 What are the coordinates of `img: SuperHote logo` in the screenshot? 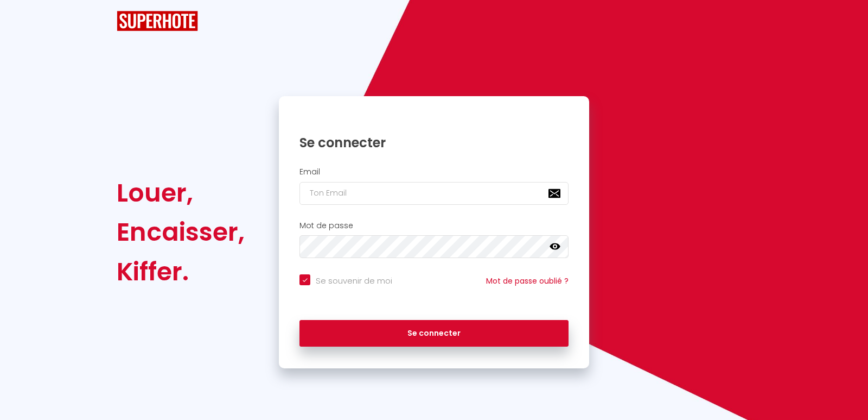 It's located at (158, 21).